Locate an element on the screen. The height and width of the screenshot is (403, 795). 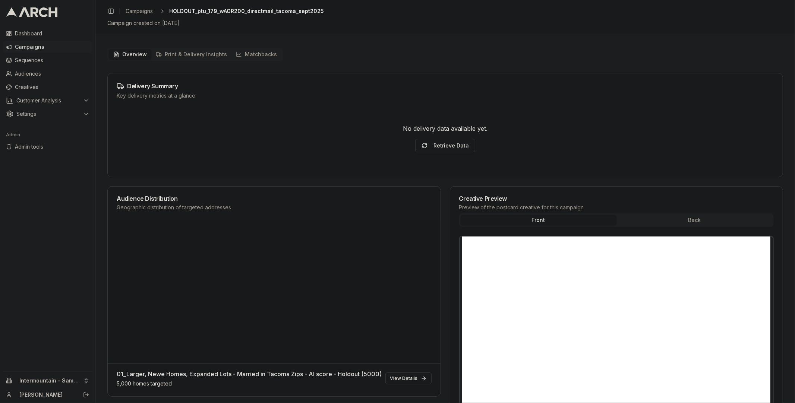
button: Customer Analysis is located at coordinates (47, 101).